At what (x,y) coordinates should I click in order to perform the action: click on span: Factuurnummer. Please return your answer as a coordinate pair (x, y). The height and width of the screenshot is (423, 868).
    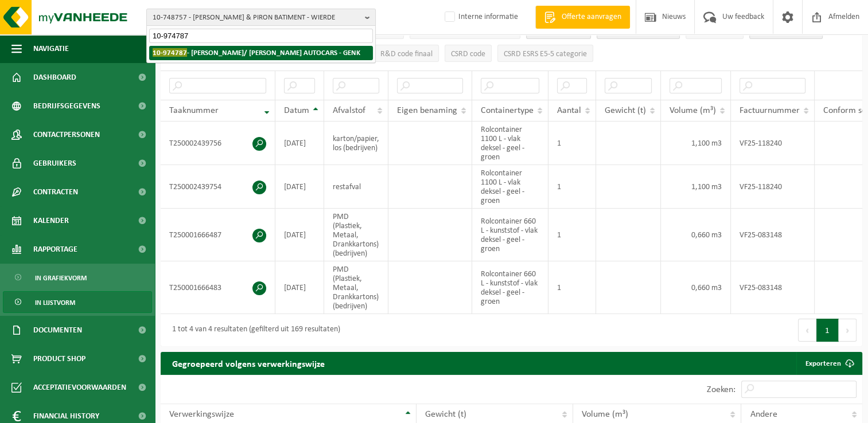
    Looking at the image, I should click on (770, 111).